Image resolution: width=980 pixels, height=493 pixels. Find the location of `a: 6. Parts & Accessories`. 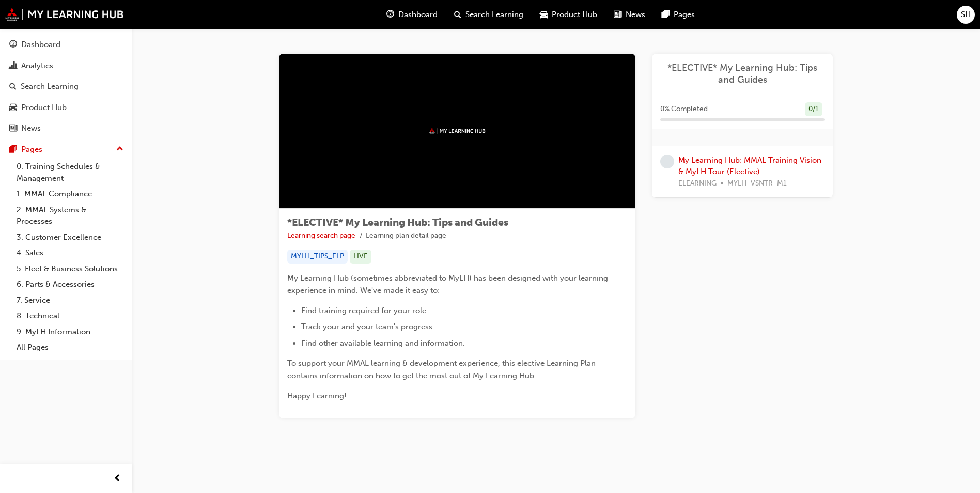

a: 6. Parts & Accessories is located at coordinates (70, 285).